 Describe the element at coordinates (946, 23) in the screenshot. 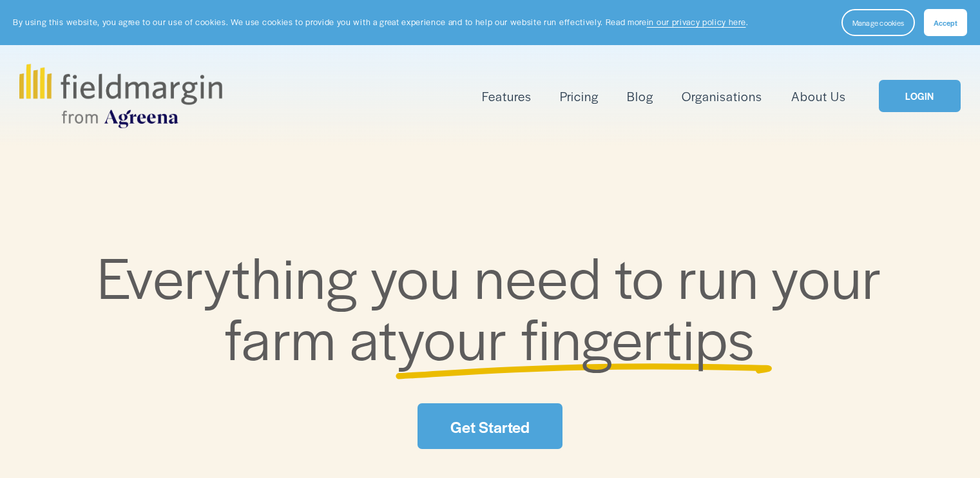

I see `button: Accept` at that location.